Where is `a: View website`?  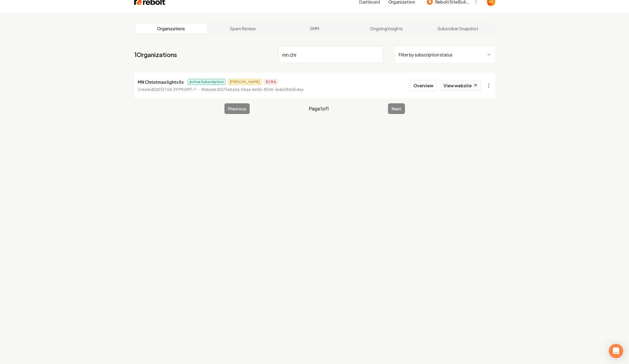 a: View website is located at coordinates (460, 85).